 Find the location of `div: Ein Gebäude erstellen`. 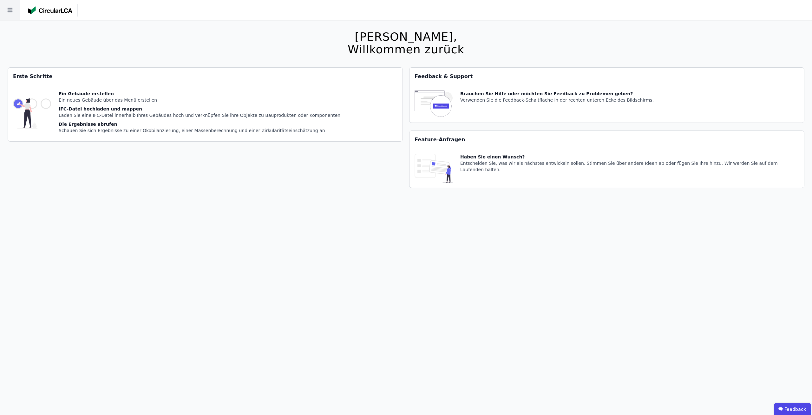

div: Ein Gebäude erstellen is located at coordinates (200, 94).